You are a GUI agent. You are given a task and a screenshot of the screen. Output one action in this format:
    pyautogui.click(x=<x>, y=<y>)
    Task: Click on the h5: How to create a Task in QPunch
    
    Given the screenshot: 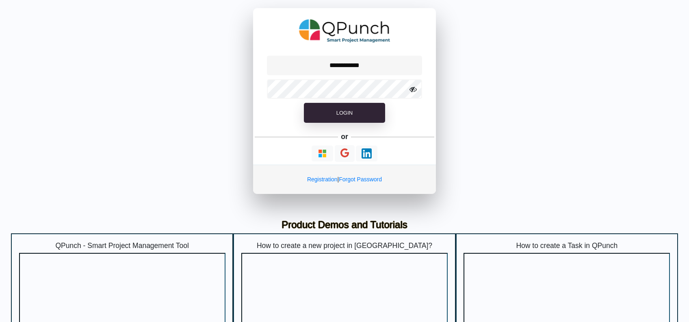 What is the action you would take?
    pyautogui.click(x=567, y=245)
    